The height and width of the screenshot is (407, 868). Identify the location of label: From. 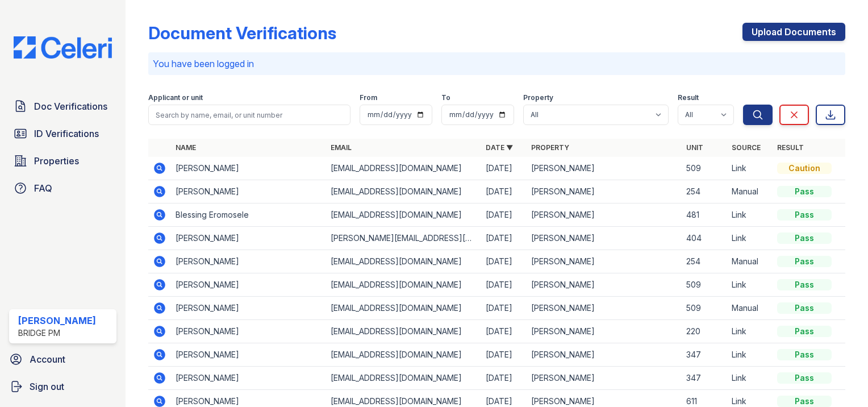
(368, 98).